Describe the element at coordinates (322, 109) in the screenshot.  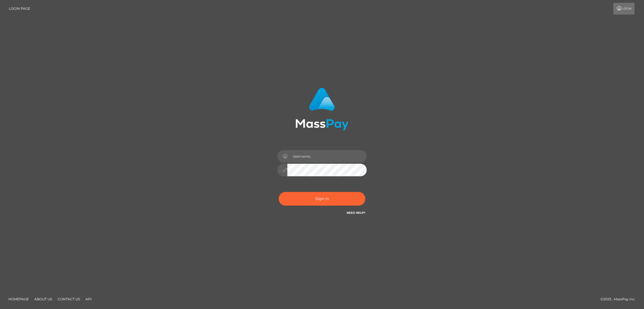
I see `img: MassPay Login` at that location.